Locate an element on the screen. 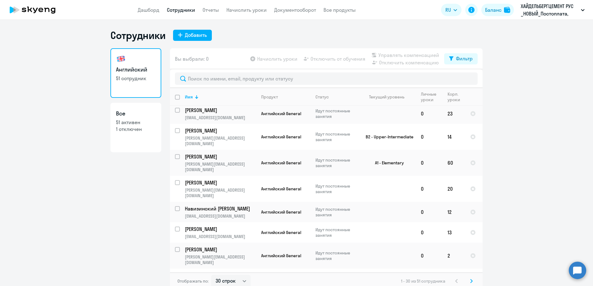  td: 14 is located at coordinates (454, 137).